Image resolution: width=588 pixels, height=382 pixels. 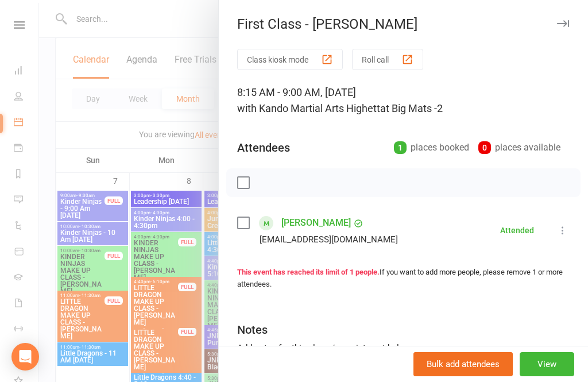 What do you see at coordinates (308, 272) in the screenshot?
I see `strong: This event has reached its limit of 1 people.` at bounding box center [308, 272].